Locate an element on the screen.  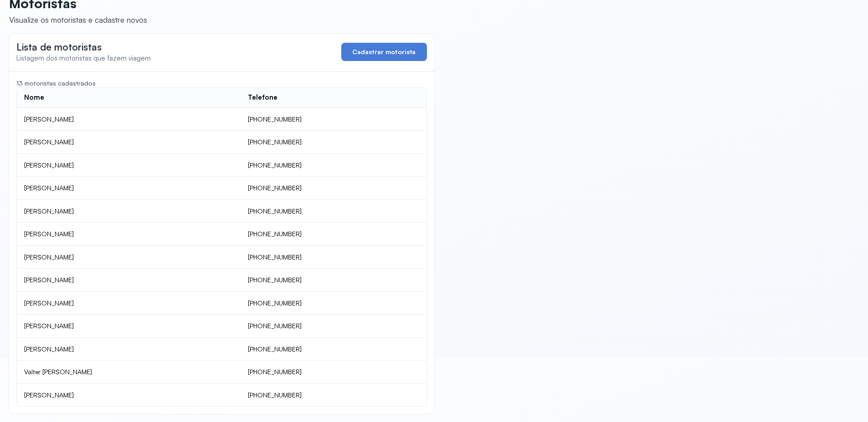
div: 13 motoristas cadastrados is located at coordinates (221, 83).